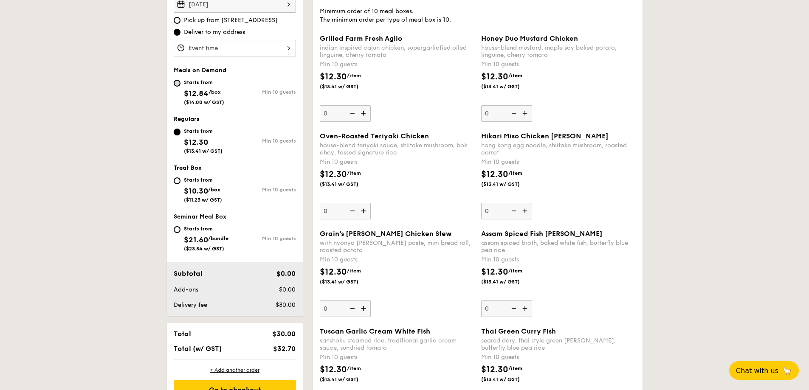 The image size is (809, 390). I want to click on span: $21.60, so click(196, 240).